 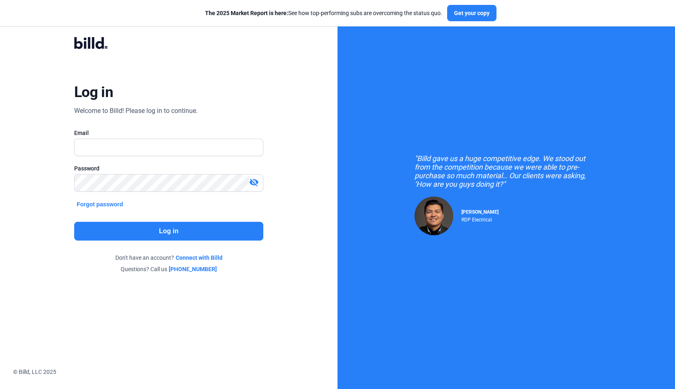 What do you see at coordinates (480, 218) in the screenshot?
I see `div: RDP Electrical` at bounding box center [480, 218].